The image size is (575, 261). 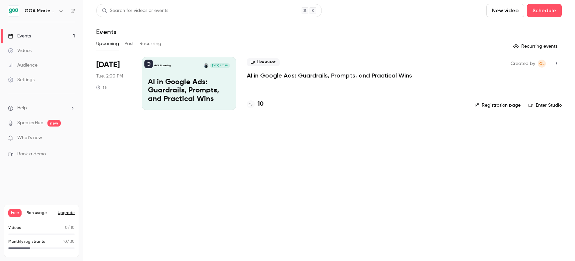 What do you see at coordinates (65, 242) in the screenshot?
I see `span: 10` at bounding box center [65, 242].